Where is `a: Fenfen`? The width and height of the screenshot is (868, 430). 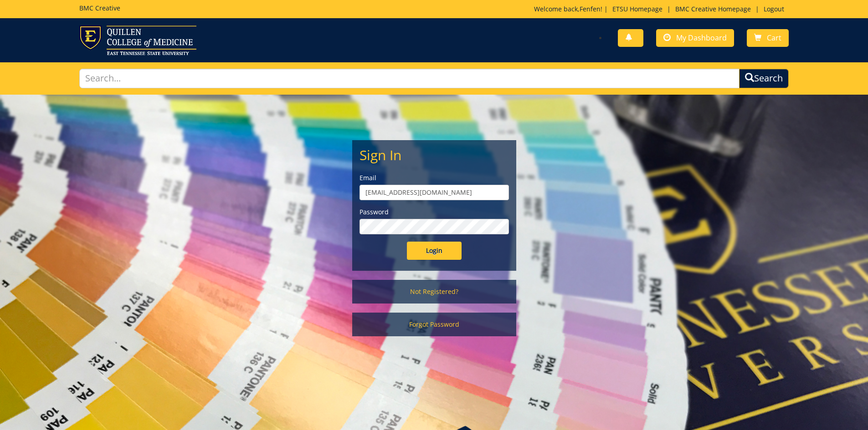
a: Fenfen is located at coordinates (590, 9).